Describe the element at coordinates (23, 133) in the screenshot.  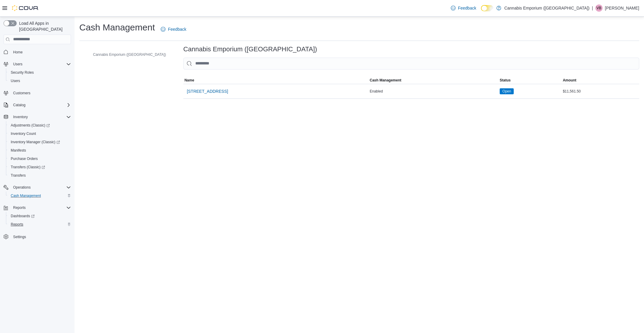
I see `a: Inventory Count` at that location.